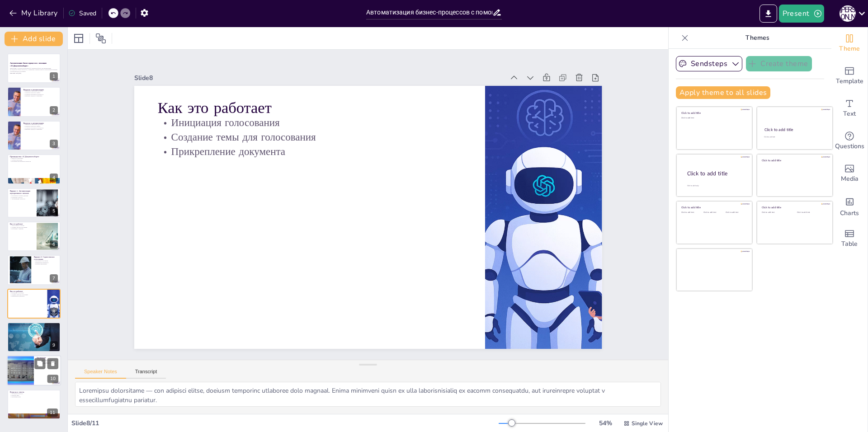 The width and height of the screenshot is (868, 432). What do you see at coordinates (28, 64) in the screenshot?
I see `strong: Автоматизация бизнес-процессов с помощью «1С:Документооборот»` at bounding box center [28, 64].